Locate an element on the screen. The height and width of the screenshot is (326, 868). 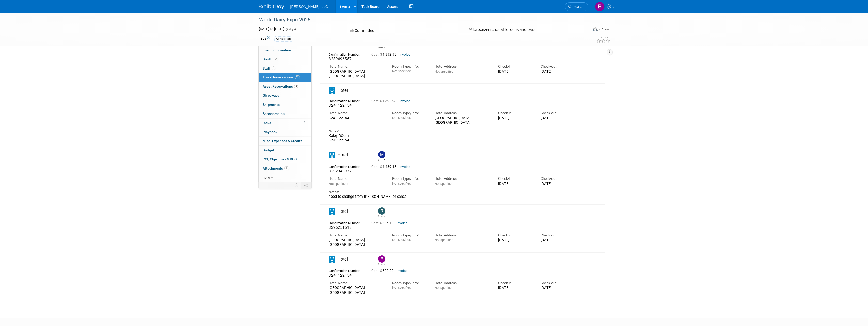
td: Tags is located at coordinates (264, 38).